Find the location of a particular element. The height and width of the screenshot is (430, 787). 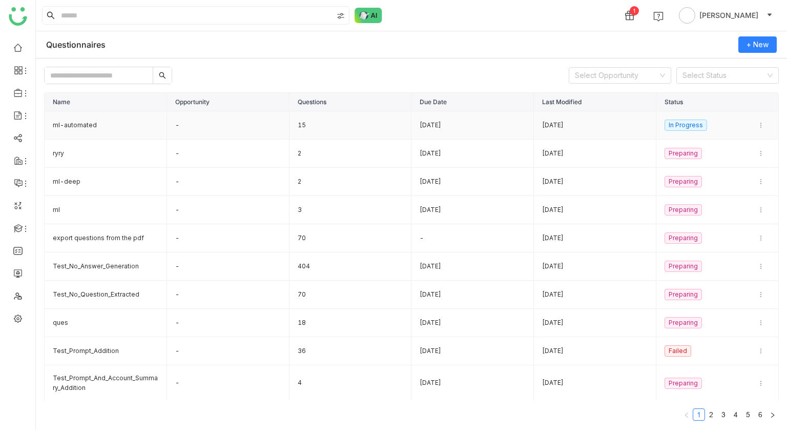

span: + New is located at coordinates (758, 45).